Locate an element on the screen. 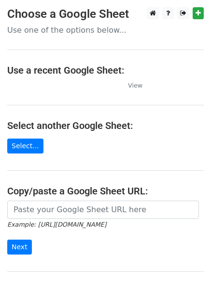 The height and width of the screenshot is (281, 211). p: Use one of the options below... is located at coordinates (105, 30).